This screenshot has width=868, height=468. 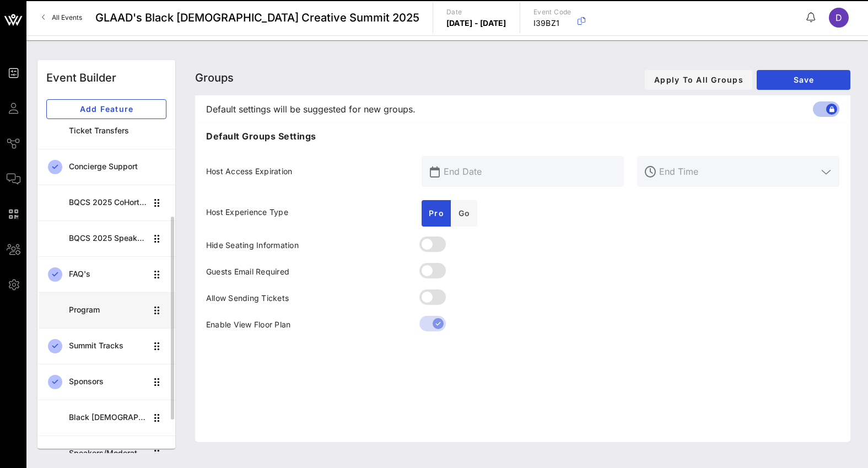 What do you see at coordinates (839, 17) in the screenshot?
I see `span: D` at bounding box center [839, 17].